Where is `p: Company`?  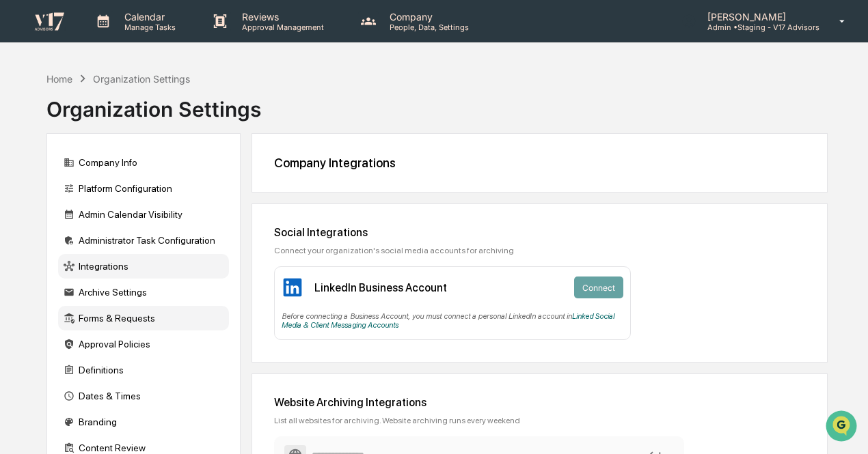 p: Company is located at coordinates (427, 16).